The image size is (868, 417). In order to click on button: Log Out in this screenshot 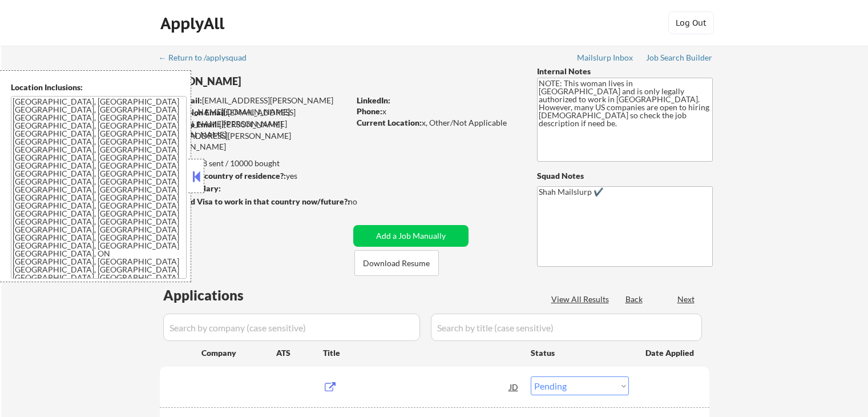, I will do `click(691, 23)`.